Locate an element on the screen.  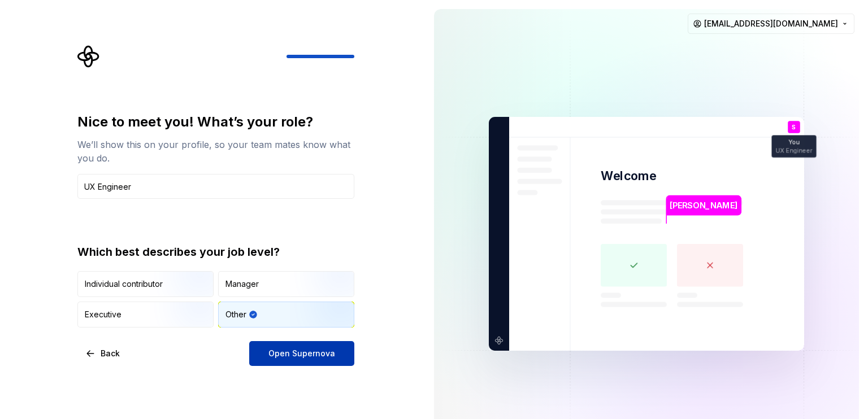
p: UX Engineer is located at coordinates (794, 150).